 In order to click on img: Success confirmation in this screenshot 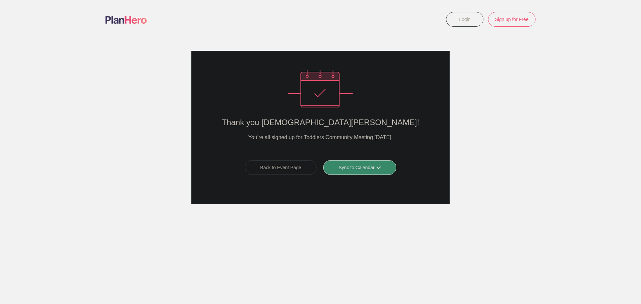, I will do `click(320, 89)`.